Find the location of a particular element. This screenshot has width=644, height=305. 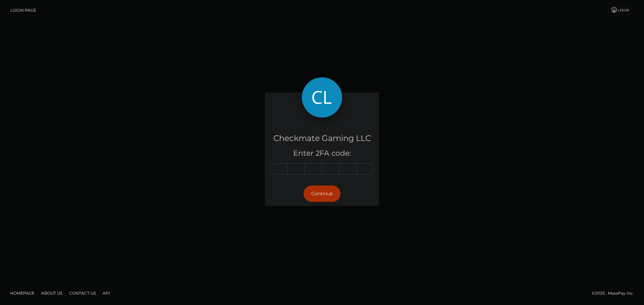

a: API is located at coordinates (106, 293).